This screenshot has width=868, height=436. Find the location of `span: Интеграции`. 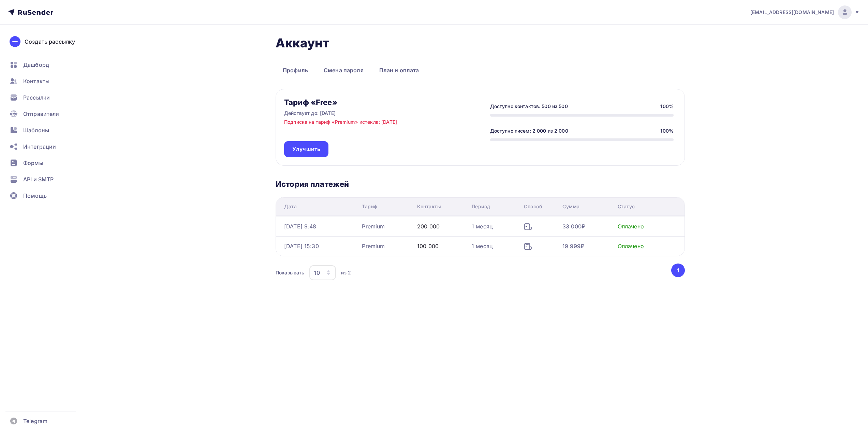

span: Интеграции is located at coordinates (39, 147).